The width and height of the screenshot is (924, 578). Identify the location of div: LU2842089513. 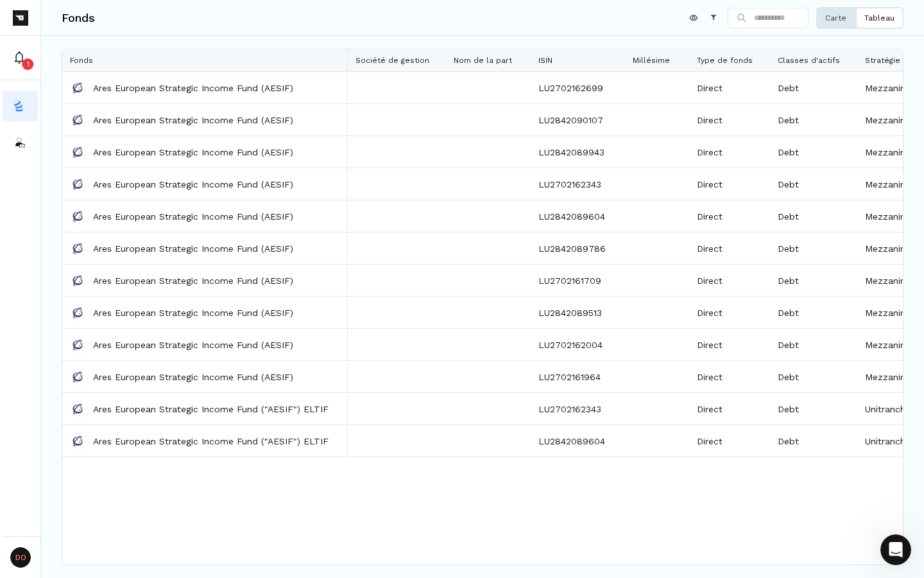
(578, 312).